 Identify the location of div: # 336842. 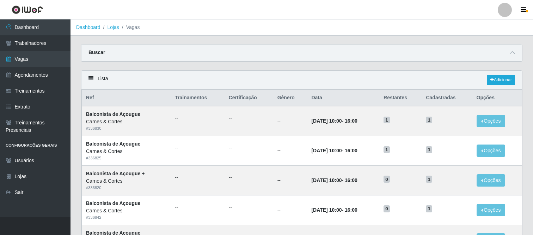
(126, 217).